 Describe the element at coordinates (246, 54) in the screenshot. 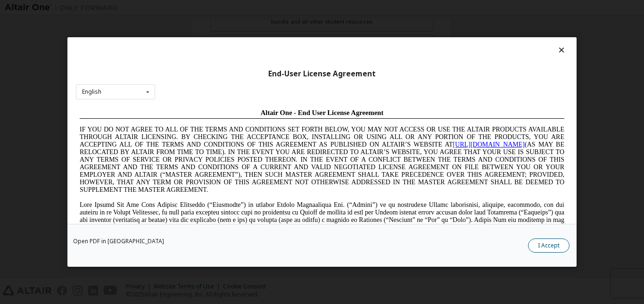

I see `span: IF YOU DO NOT AGREE TO ALL OF THE TERMS AND CONDITIONS SET FORTH BELOW, YOU MAY NOT ACCESS OR USE...` at that location.